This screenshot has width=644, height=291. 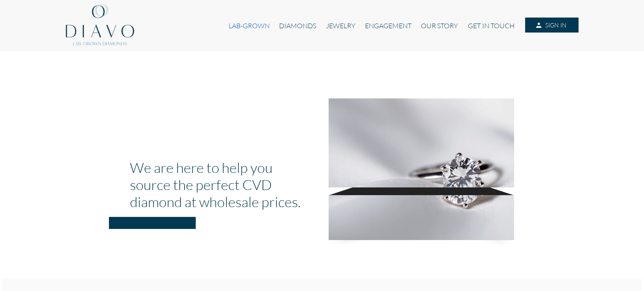 What do you see at coordinates (223, 184) in the screenshot?
I see `h1: We are here to help you source the perfect CVD diamond at wholesale prices.` at bounding box center [223, 184].